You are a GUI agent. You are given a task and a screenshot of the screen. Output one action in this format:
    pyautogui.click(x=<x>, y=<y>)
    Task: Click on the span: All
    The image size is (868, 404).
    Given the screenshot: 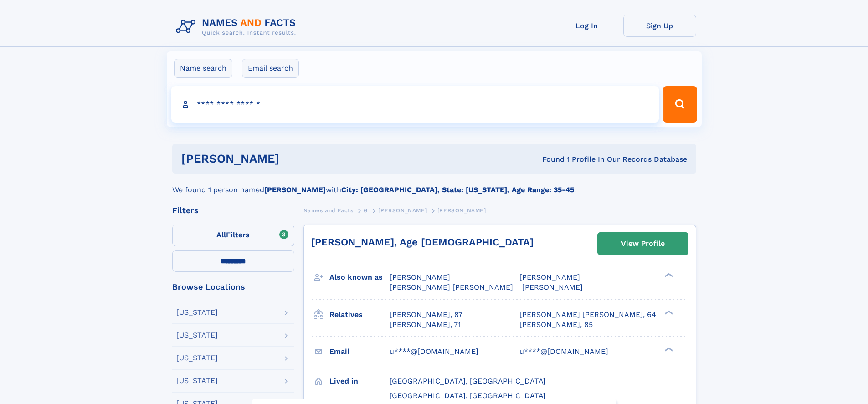 What is the action you would take?
    pyautogui.click(x=221, y=235)
    